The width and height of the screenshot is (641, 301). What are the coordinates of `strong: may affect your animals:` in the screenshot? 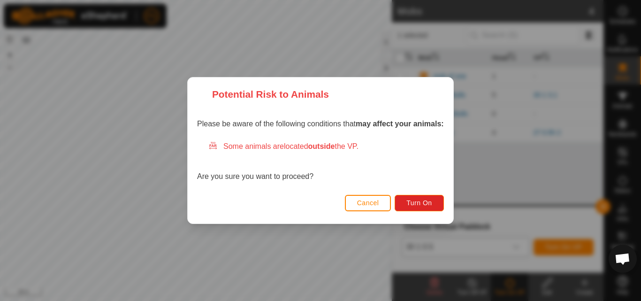 It's located at (400, 123).